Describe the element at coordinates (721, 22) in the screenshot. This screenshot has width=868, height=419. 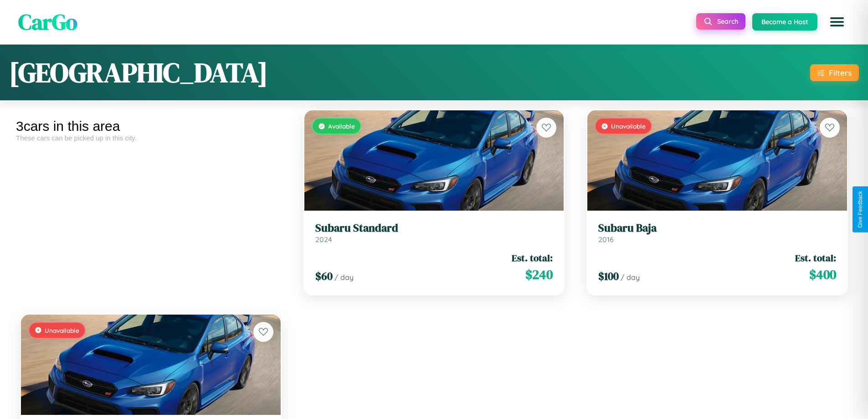
I see `button: Search` at that location.